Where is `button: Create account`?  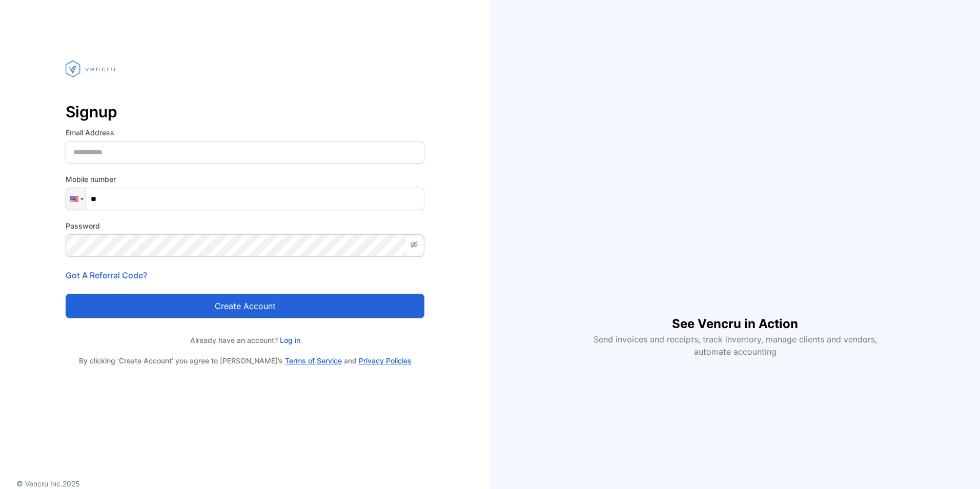
button: Create account is located at coordinates (245, 306).